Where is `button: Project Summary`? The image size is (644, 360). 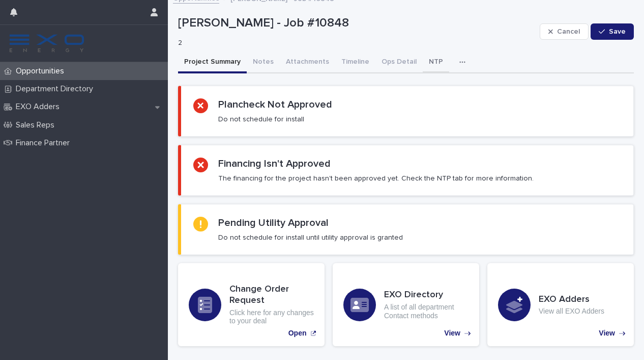
button: Project Summary is located at coordinates (212, 62).